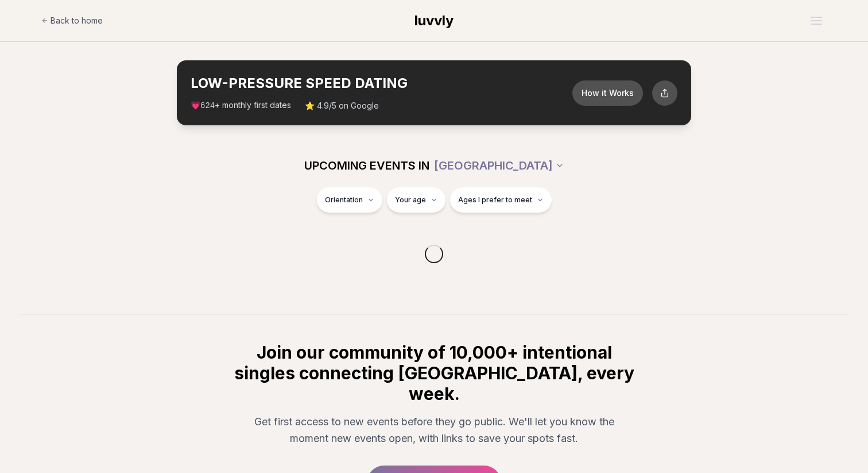  I want to click on h2: LOW-PRESSURE SPEED DATING, so click(381, 84).